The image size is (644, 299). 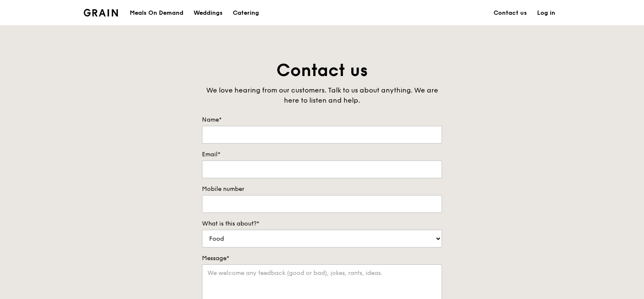 What do you see at coordinates (101, 13) in the screenshot?
I see `img: Grain` at bounding box center [101, 13].